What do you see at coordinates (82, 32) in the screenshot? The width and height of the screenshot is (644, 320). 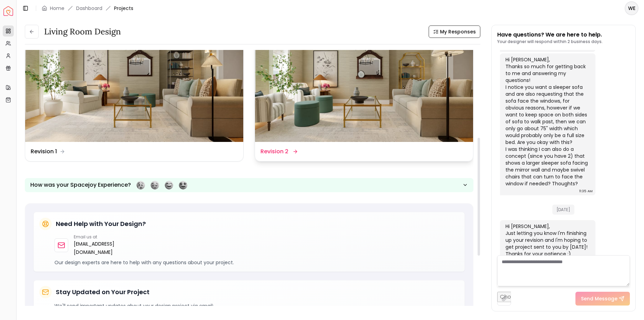 I see `h3: Living Room Design` at bounding box center [82, 32].